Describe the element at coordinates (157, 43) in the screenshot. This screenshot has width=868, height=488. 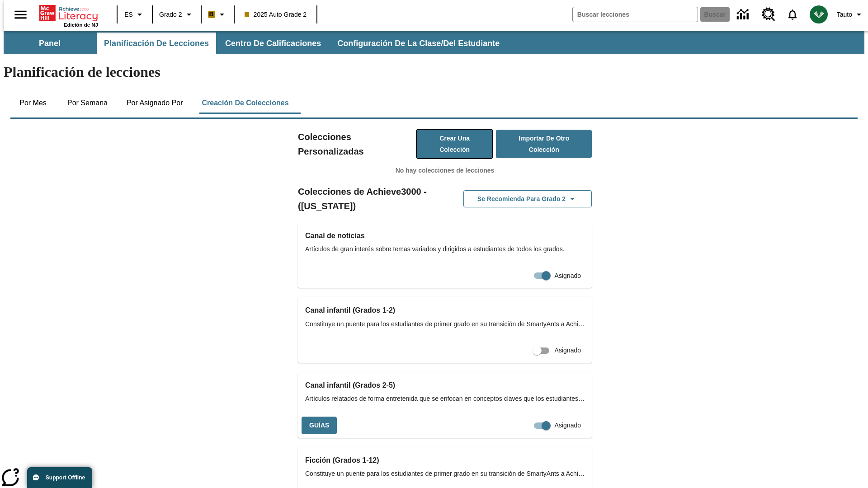
I see `button: Planificación de lecciones` at that location.